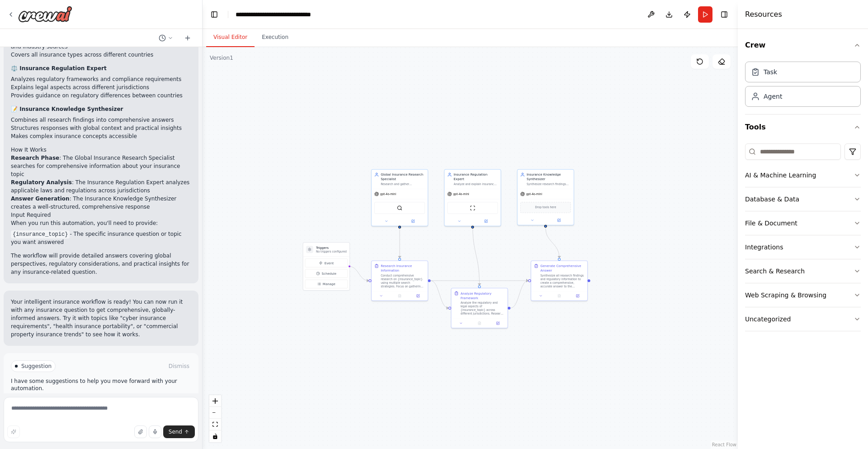 The width and height of the screenshot is (868, 449). What do you see at coordinates (101, 166) in the screenshot?
I see `li: : The Global Insurance Research Specialist searches for comprehensive information about your insu...` at bounding box center [101, 166].